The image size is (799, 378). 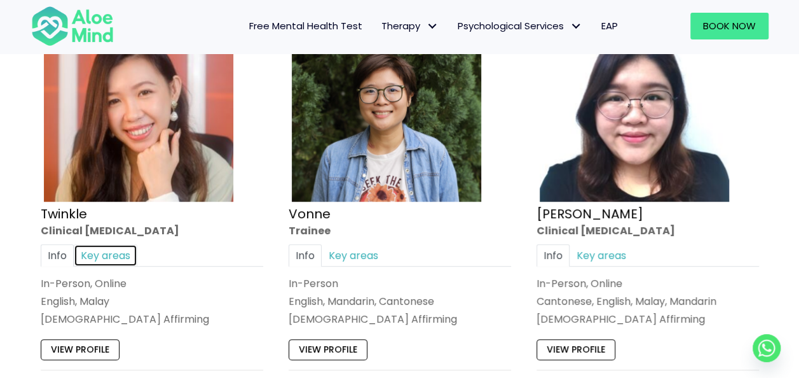 What do you see at coordinates (729, 26) in the screenshot?
I see `a: Book Now` at bounding box center [729, 26].